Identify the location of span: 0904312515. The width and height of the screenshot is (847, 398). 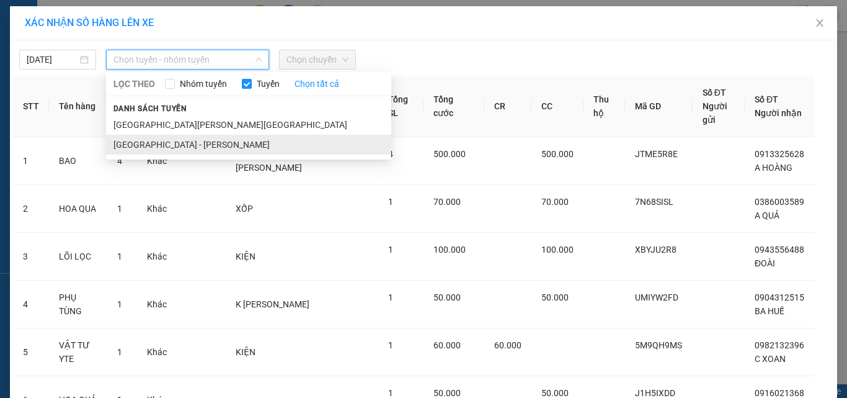
(780, 297).